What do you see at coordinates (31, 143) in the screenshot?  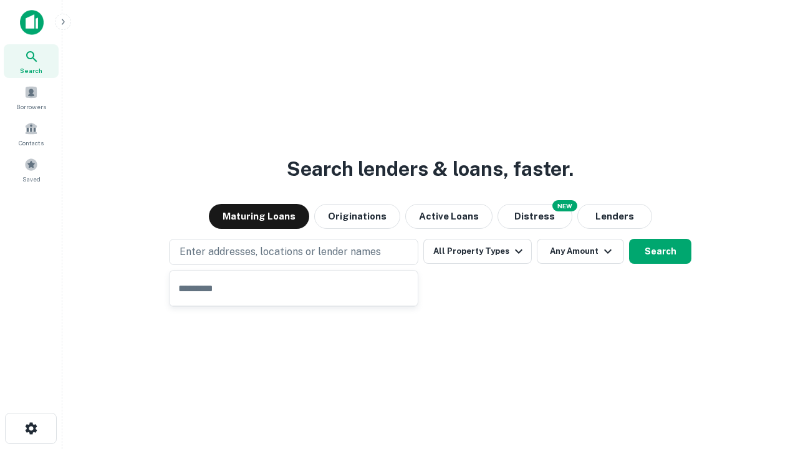 I see `span: Contacts` at bounding box center [31, 143].